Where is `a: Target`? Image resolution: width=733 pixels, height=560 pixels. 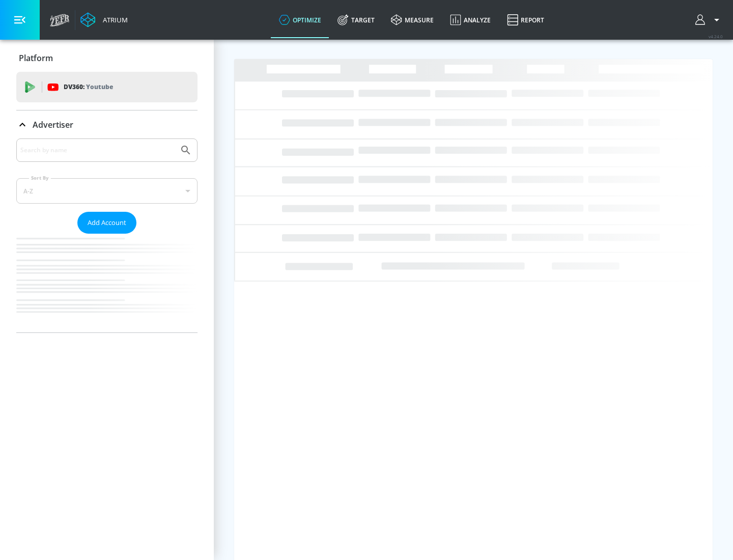
a: Target is located at coordinates (356, 20).